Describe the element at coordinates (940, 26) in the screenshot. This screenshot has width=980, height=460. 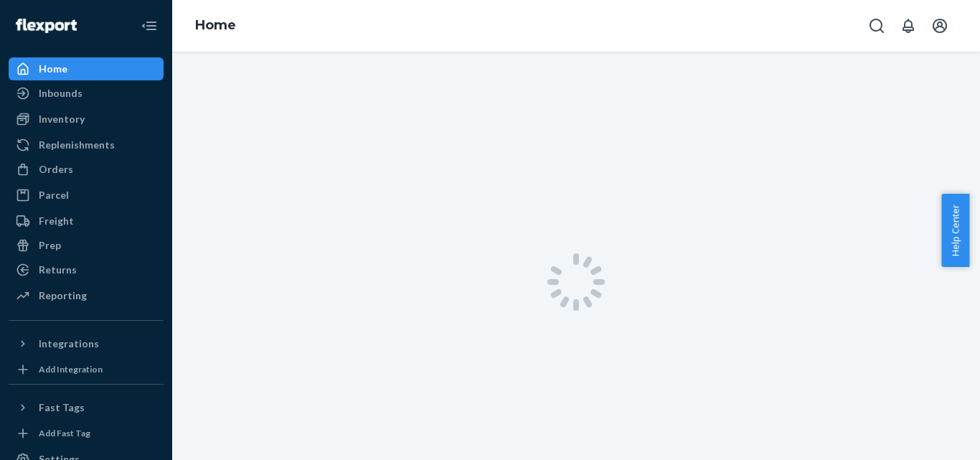
I see `button: Open account menu` at that location.